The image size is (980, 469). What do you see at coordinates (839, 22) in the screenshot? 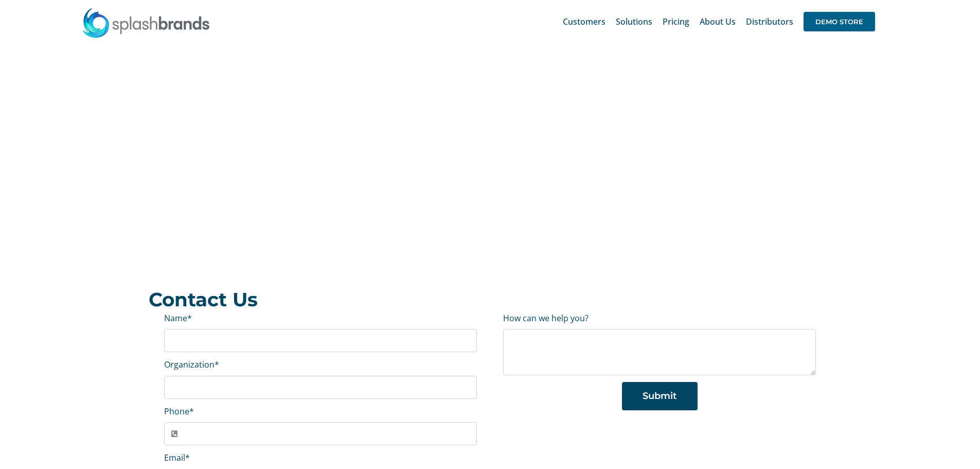
I see `a: DEMO STORE` at bounding box center [839, 22].